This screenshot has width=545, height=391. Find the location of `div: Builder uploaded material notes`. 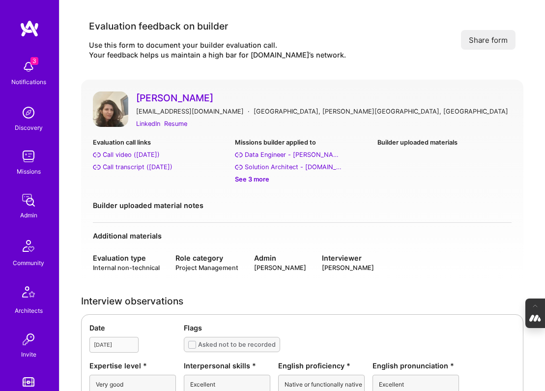

div: Builder uploaded material notes is located at coordinates (302, 205).